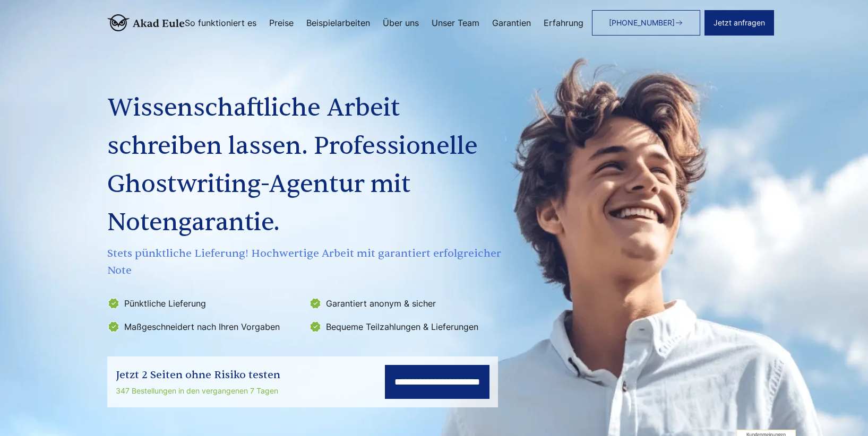  Describe the element at coordinates (563, 23) in the screenshot. I see `a: Erfahrung` at that location.